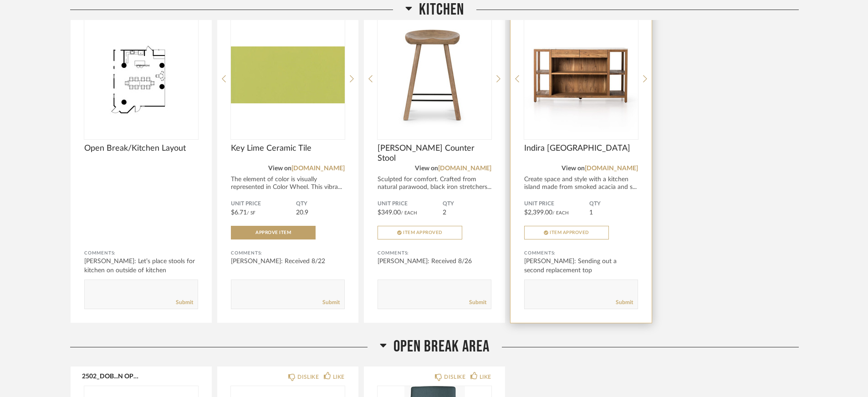  Describe the element at coordinates (273, 233) in the screenshot. I see `button: Approve Item` at that location.